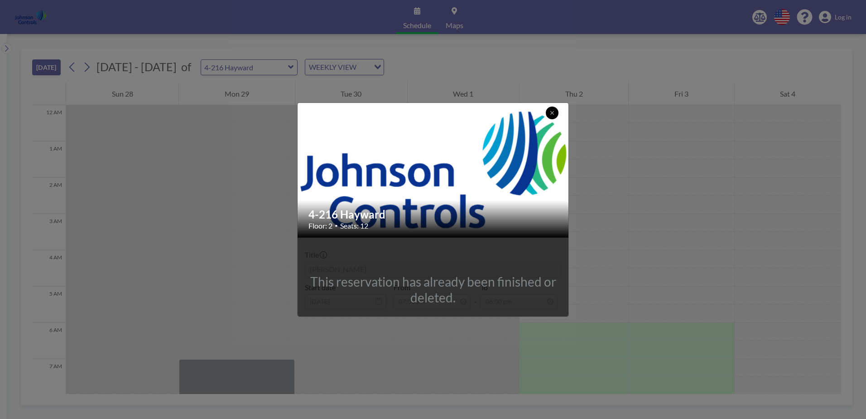 This screenshot has height=419, width=866. I want to click on img: 537.png, so click(433, 169).